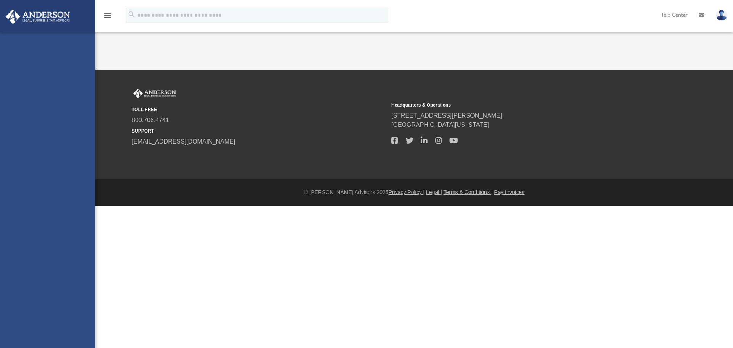 The width and height of the screenshot is (733, 348). Describe the element at coordinates (108, 17) in the screenshot. I see `a: menu` at that location.